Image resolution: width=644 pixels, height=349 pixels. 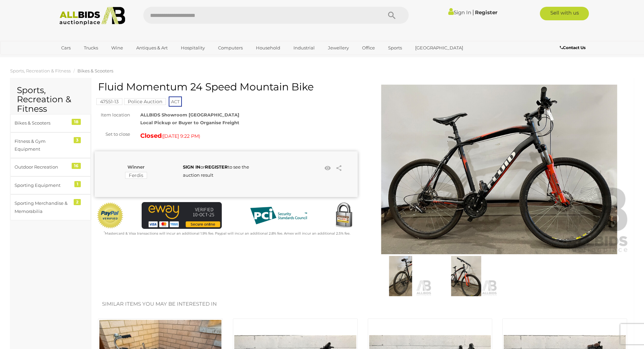 What do you see at coordinates (304, 47) in the screenshot?
I see `a: Industrial` at bounding box center [304, 47].